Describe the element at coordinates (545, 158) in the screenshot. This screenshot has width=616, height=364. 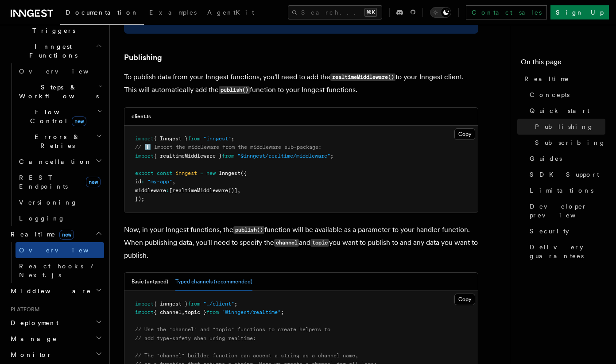
I see `span: Guides` at that location.